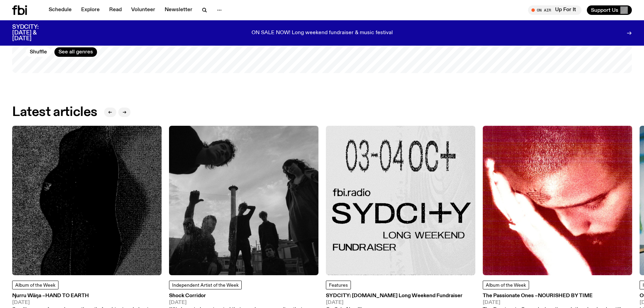 This screenshot has height=308, width=644. I want to click on h3: Shock Corridor, so click(244, 296).